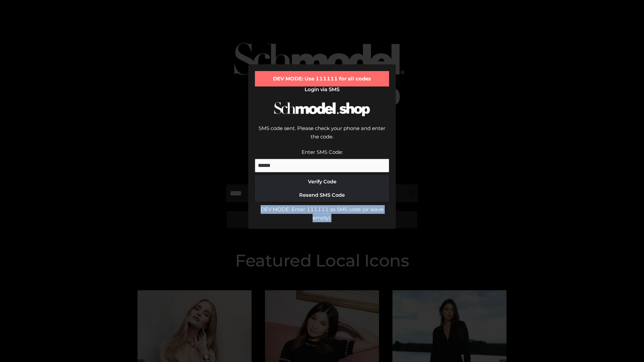 The height and width of the screenshot is (362, 644). Describe the element at coordinates (322, 152) in the screenshot. I see `label: Enter SMS Code:` at that location.